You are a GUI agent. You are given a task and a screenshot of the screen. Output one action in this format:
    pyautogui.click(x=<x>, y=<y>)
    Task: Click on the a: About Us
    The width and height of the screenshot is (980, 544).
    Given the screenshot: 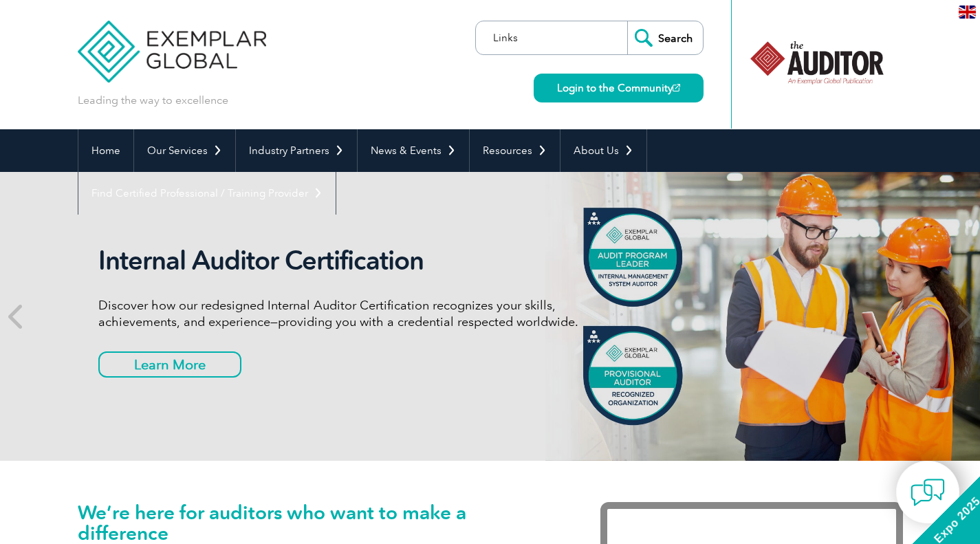 What is the action you would take?
    pyautogui.click(x=604, y=150)
    